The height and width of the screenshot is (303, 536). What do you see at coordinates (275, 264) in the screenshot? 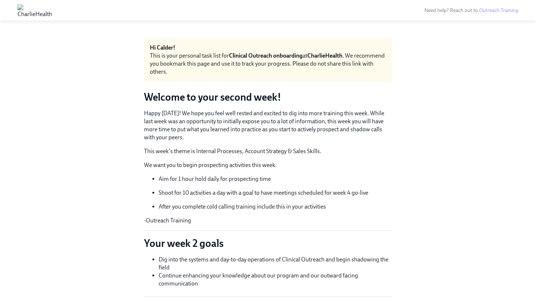
I see `li: Dig into the systems and day-to-day operations of Clinical Outreach and begin shadowing the field` at bounding box center [275, 264].